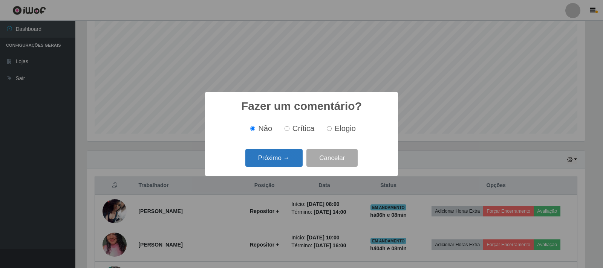 The height and width of the screenshot is (268, 603). What do you see at coordinates (332, 158) in the screenshot?
I see `button: Cancelar` at bounding box center [332, 158].